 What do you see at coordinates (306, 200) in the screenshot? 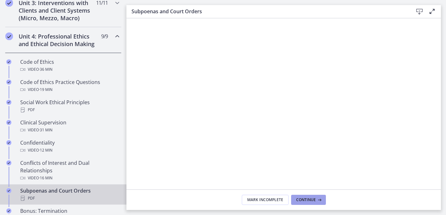
I see `span: Continue` at bounding box center [306, 200].